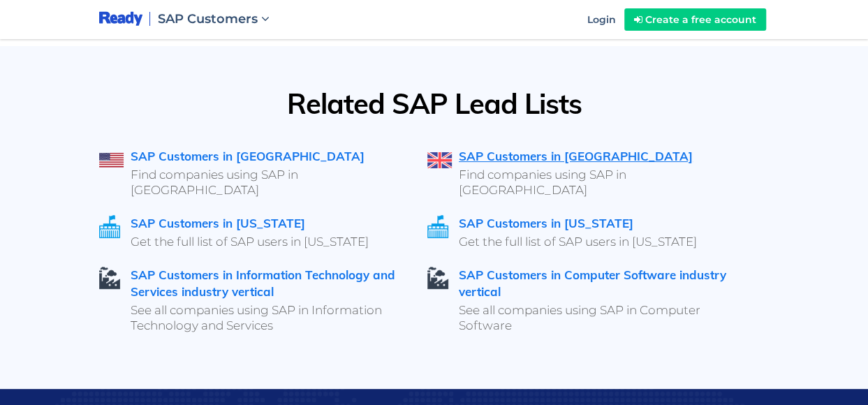 The width and height of the screenshot is (868, 405). What do you see at coordinates (121, 19) in the screenshot?
I see `img: logo` at bounding box center [121, 19].